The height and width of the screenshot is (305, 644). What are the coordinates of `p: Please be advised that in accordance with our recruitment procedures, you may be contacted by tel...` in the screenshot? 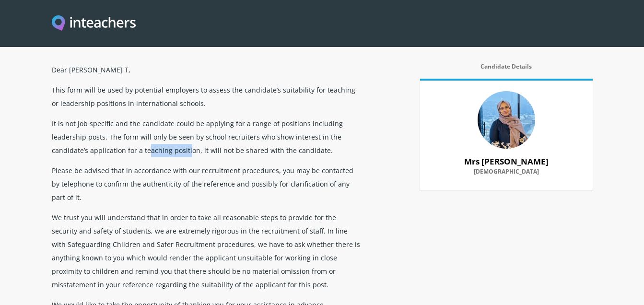 It's located at (207, 184).